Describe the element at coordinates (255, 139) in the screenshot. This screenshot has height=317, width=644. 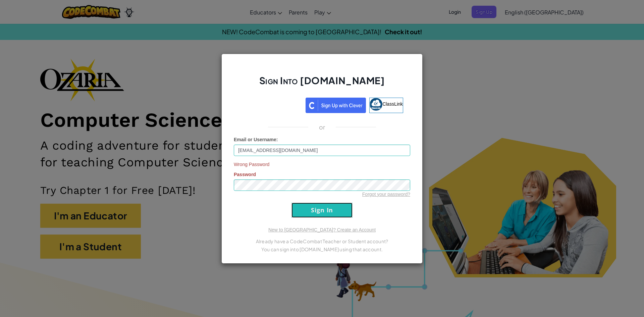
I see `span: Email or Username` at that location.